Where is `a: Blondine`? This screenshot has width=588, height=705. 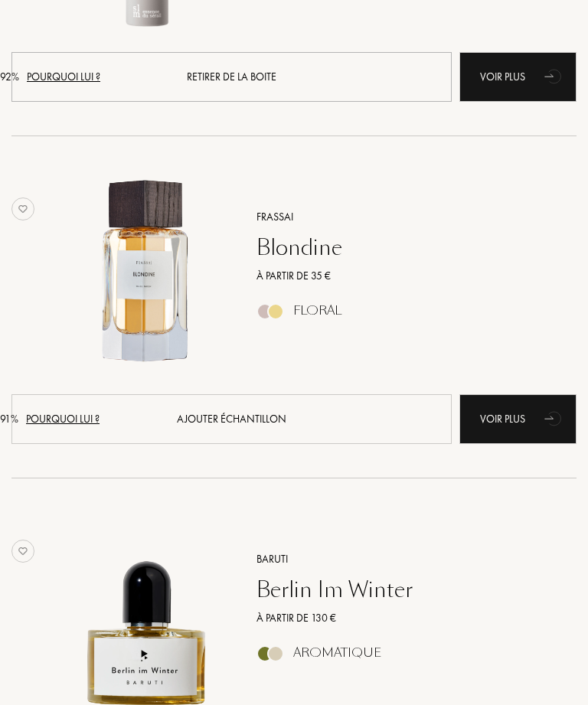 a: Blondine is located at coordinates (417, 249).